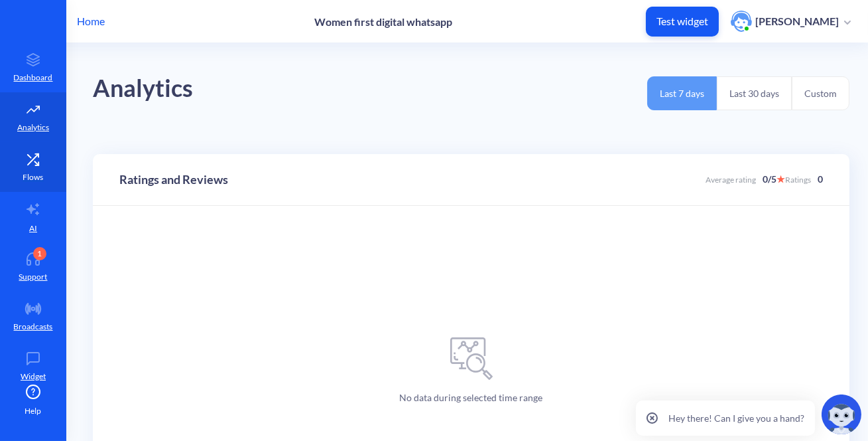 The height and width of the screenshot is (441, 868). What do you see at coordinates (91, 21) in the screenshot?
I see `p: Home` at bounding box center [91, 21].